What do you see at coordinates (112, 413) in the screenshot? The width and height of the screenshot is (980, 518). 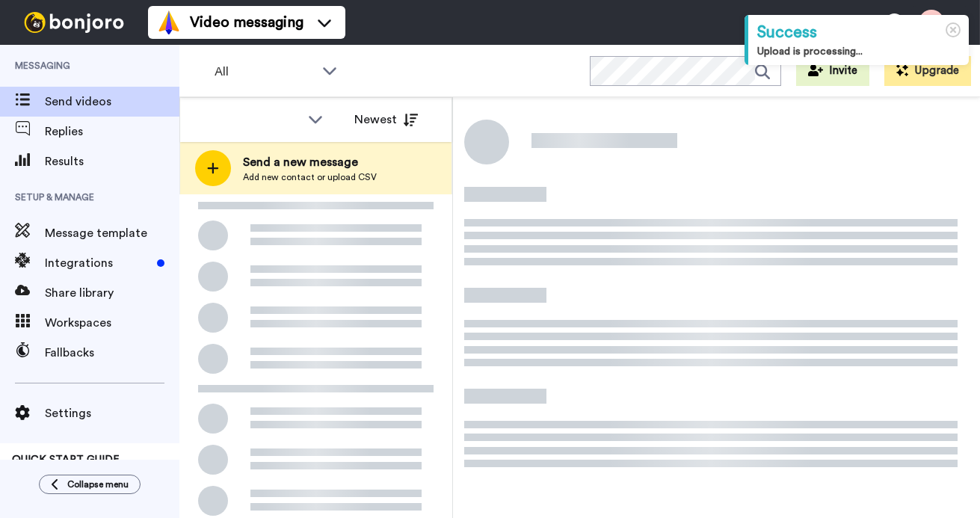 I see `span: Settings` at bounding box center [112, 413].